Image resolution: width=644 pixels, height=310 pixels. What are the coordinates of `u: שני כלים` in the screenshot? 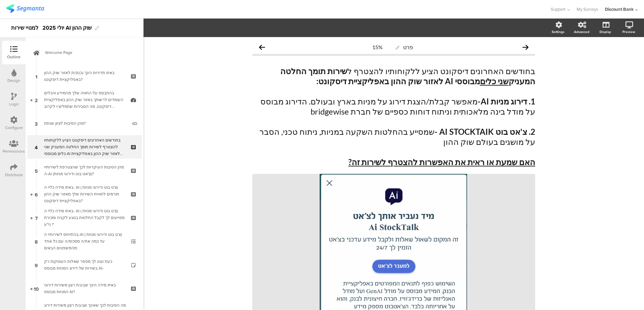 It's located at (494, 81).